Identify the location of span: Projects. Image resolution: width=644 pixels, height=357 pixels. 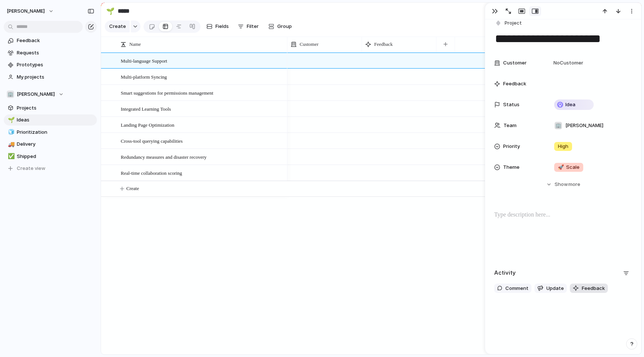
(56, 108).